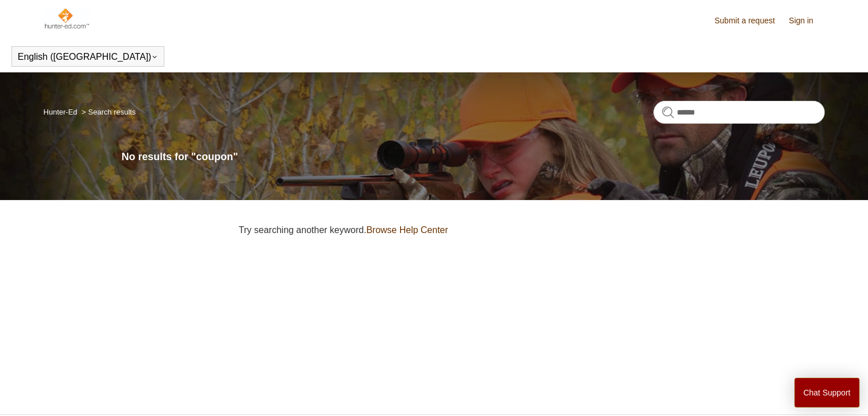  What do you see at coordinates (61, 112) in the screenshot?
I see `li: Hunter-Ed` at bounding box center [61, 112].